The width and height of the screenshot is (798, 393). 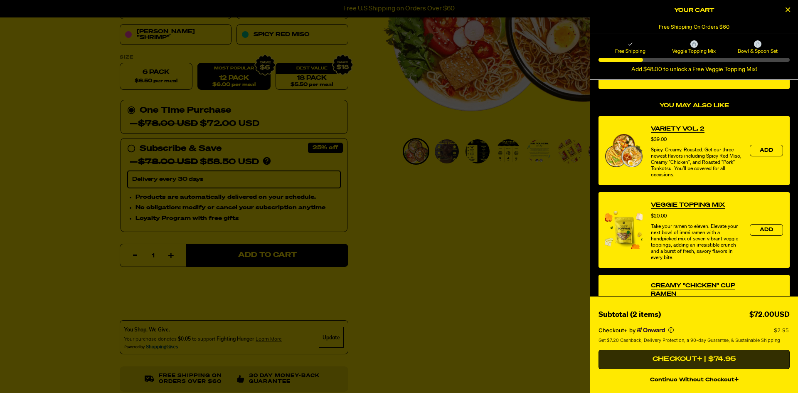 I want to click on button: Add the product, Variety Vol. 2 to Cart, so click(x=766, y=150).